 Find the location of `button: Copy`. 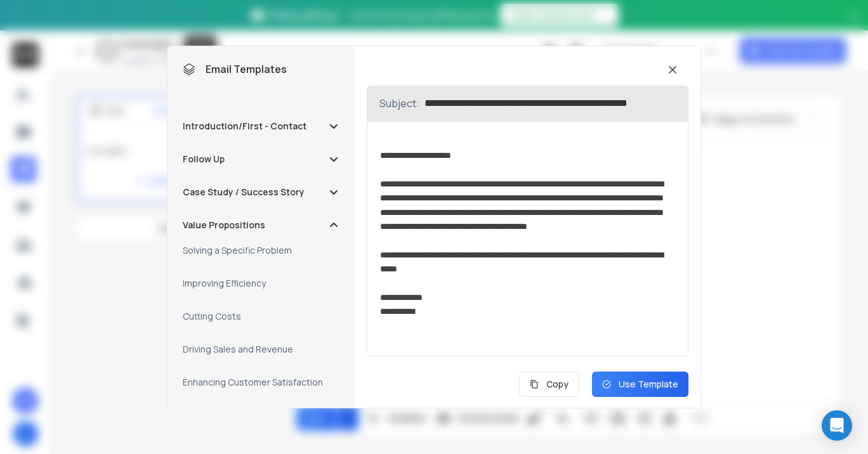

button: Copy is located at coordinates (549, 385).